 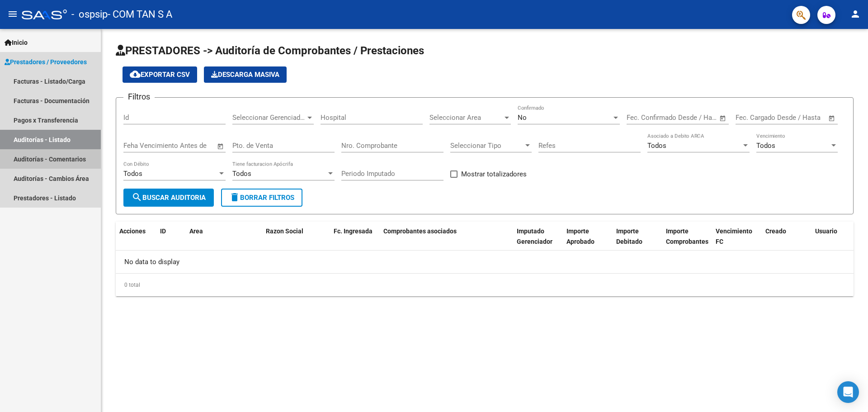 I want to click on span: Buscar Auditoria, so click(x=169, y=197).